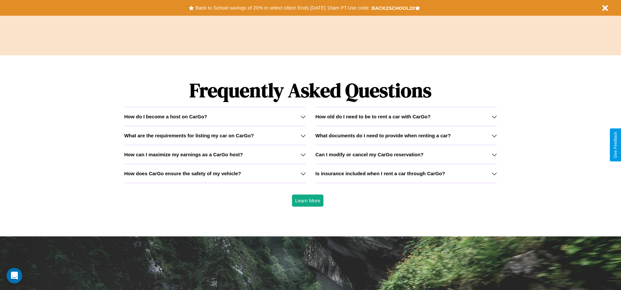  What do you see at coordinates (165, 116) in the screenshot?
I see `h3: How do I become a host on CarGo?` at bounding box center [165, 116].